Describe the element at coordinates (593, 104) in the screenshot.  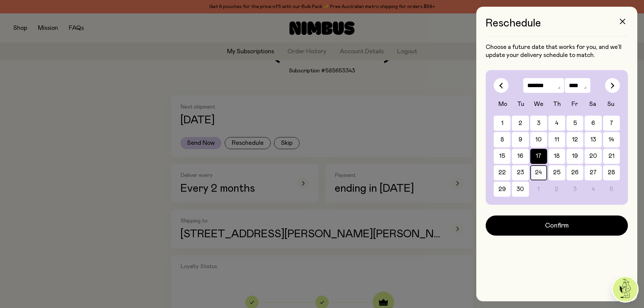
I see `div: Sa` at that location.